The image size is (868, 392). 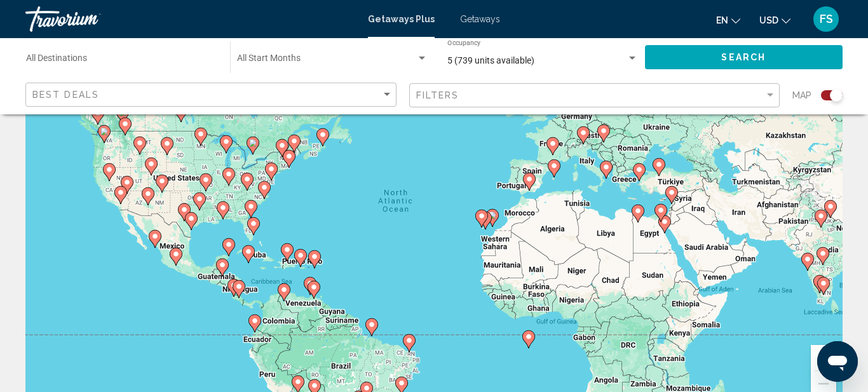 What do you see at coordinates (66, 94) in the screenshot?
I see `span: Best Deals` at bounding box center [66, 94].